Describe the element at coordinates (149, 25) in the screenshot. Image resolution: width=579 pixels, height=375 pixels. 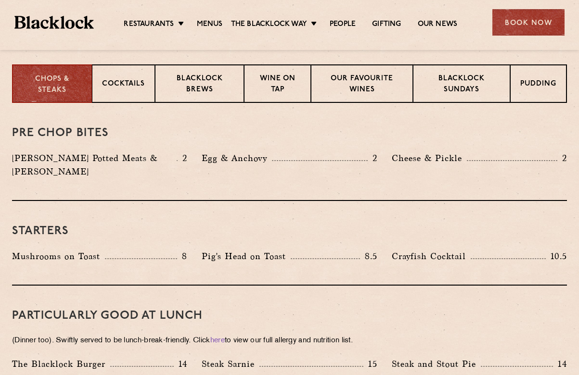
I see `a: Restaurants` at that location.